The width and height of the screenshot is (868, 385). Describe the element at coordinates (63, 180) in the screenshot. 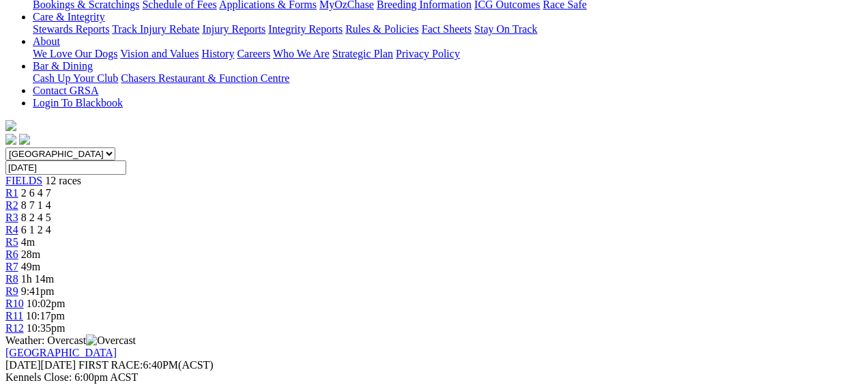

I see `span: 12 races` at that location.